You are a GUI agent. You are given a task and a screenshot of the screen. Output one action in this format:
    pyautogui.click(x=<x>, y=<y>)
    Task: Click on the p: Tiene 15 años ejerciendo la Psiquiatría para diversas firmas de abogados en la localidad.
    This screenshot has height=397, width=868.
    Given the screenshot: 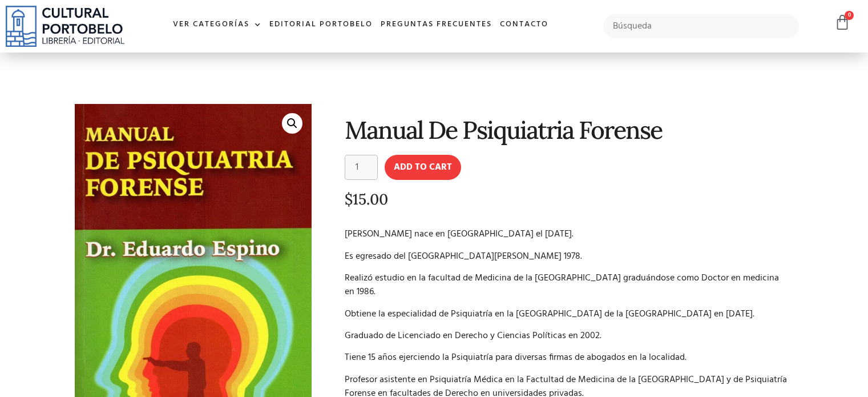 What is the action you would take?
    pyautogui.click(x=567, y=357)
    